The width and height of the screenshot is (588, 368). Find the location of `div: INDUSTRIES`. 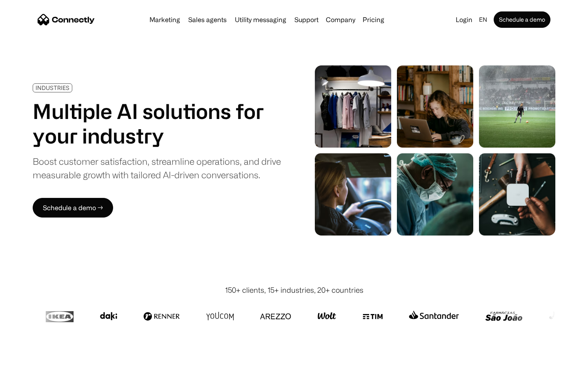

div: INDUSTRIES is located at coordinates (52, 88).